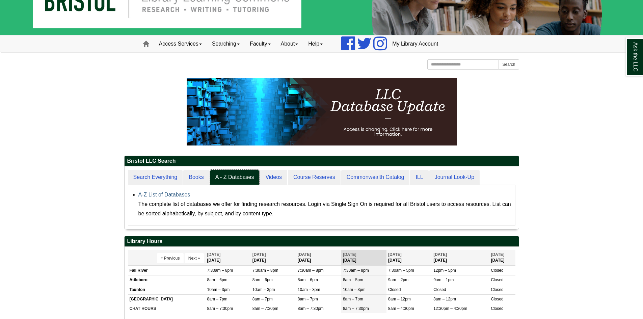 The width and height of the screenshot is (643, 319). What do you see at coordinates (353, 280) in the screenshot?
I see `span: 8am – 5pm` at bounding box center [353, 280].